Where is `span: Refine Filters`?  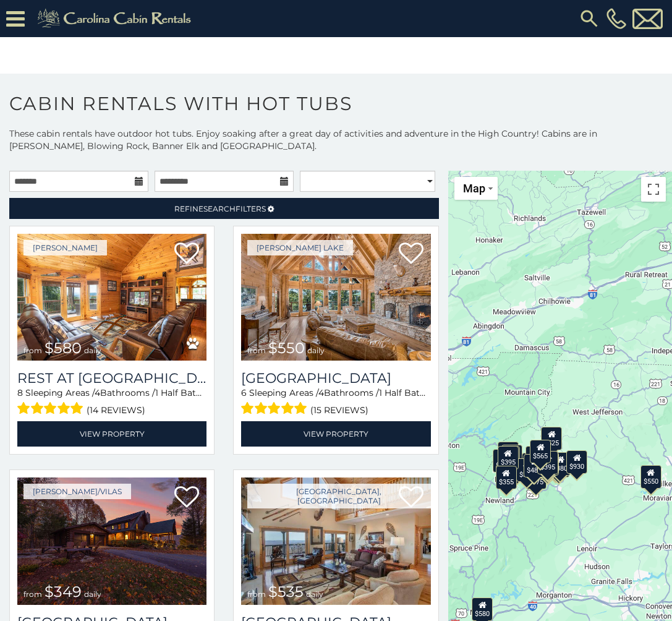
span: Refine Filters is located at coordinates (220, 209).